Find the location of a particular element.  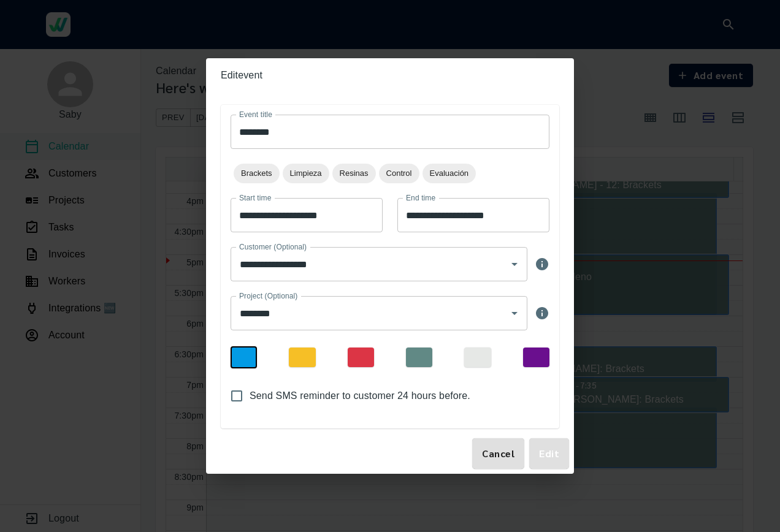

span: Send SMS reminder to customer 24 hours before. is located at coordinates (360, 397).